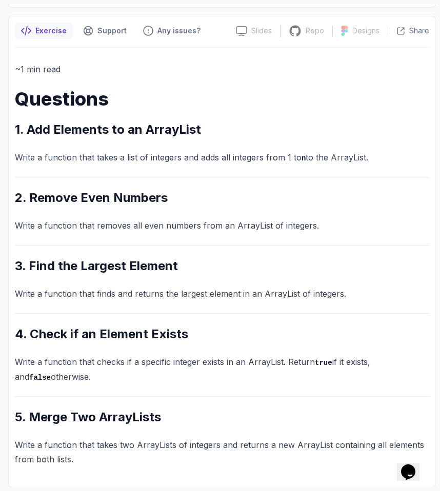 This screenshot has width=440, height=491. I want to click on button: Support button, so click(105, 31).